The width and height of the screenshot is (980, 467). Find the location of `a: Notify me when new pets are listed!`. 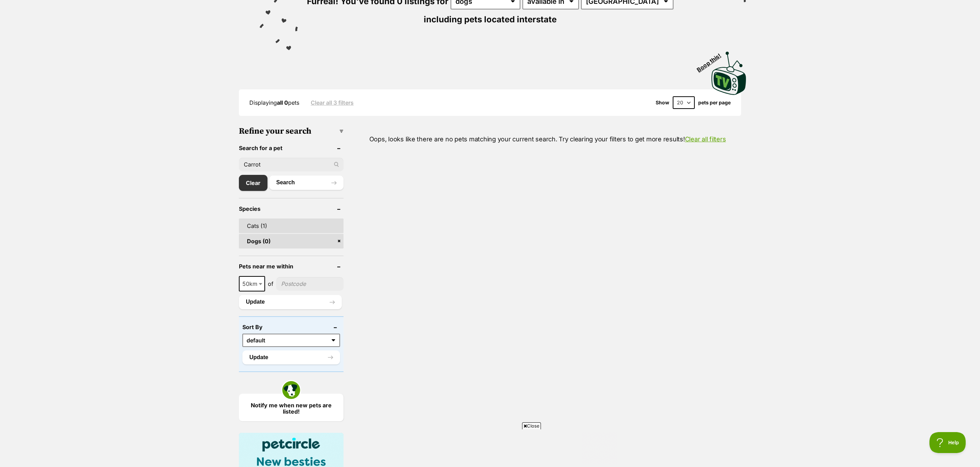

a: Notify me when new pets are listed! is located at coordinates (291, 407).